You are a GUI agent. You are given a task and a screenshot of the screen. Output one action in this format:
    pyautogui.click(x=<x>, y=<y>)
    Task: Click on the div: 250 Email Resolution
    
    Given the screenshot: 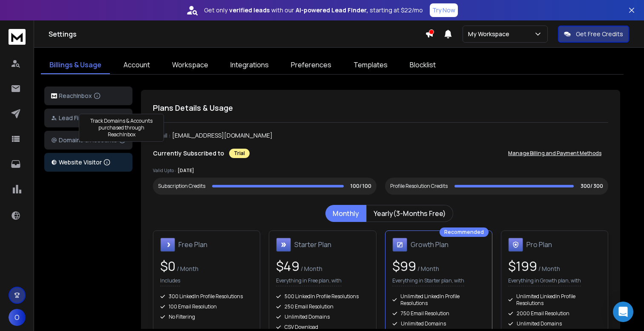 What is the action you would take?
    pyautogui.click(x=322, y=306)
    